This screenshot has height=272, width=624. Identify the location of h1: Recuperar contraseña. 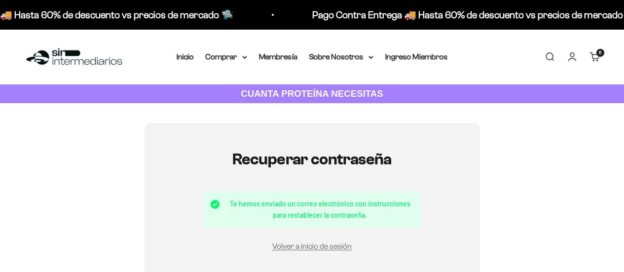
(312, 159).